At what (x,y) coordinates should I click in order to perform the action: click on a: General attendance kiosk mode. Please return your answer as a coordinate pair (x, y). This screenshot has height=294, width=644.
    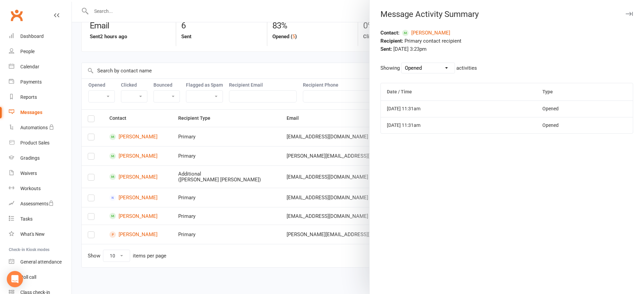
    Looking at the image, I should click on (40, 262).